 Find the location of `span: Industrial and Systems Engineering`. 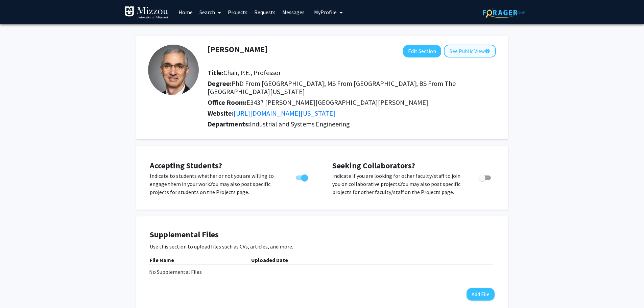

span: Industrial and Systems Engineering is located at coordinates (300, 124).